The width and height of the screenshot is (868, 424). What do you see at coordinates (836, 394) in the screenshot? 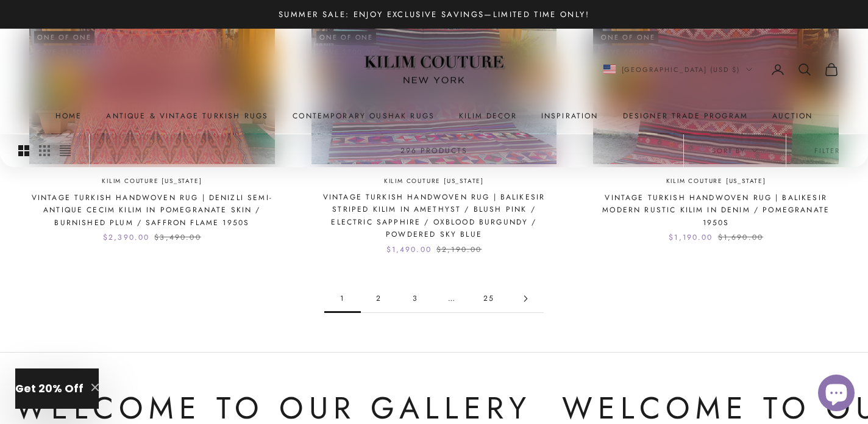
I see `inbox-online-store-chat: Shopify online store chat` at bounding box center [836, 394].